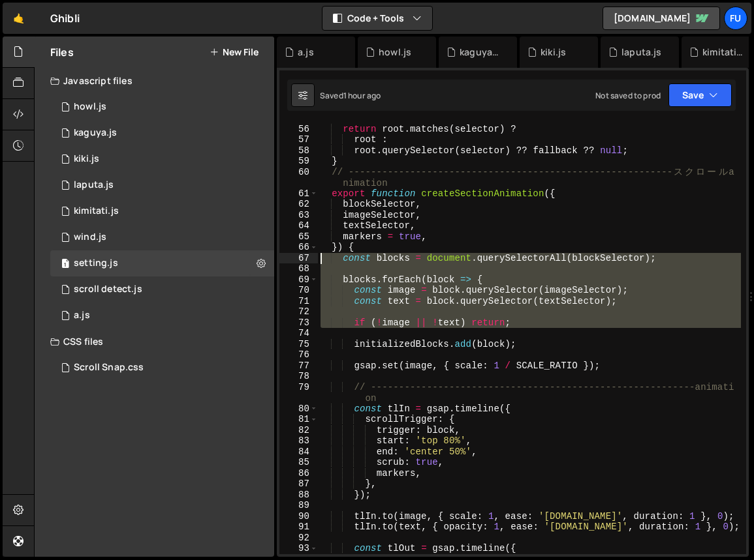 Image resolution: width=754 pixels, height=560 pixels. Describe the element at coordinates (735, 19) in the screenshot. I see `div: Fu` at that location.